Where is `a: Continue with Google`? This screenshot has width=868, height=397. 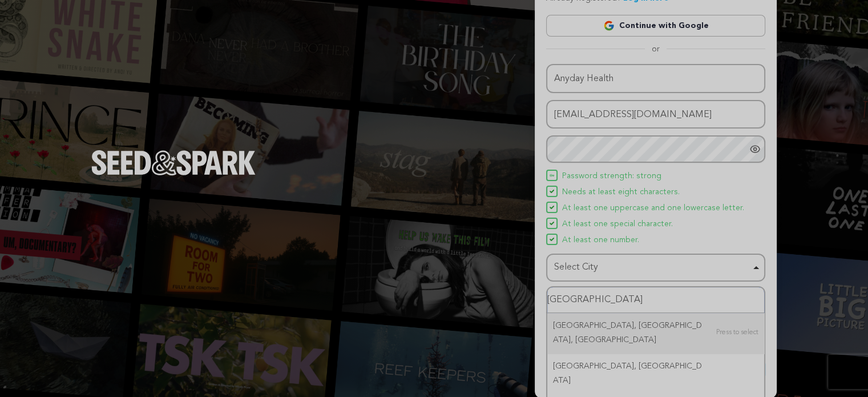 a: Continue with Google is located at coordinates (656, 26).